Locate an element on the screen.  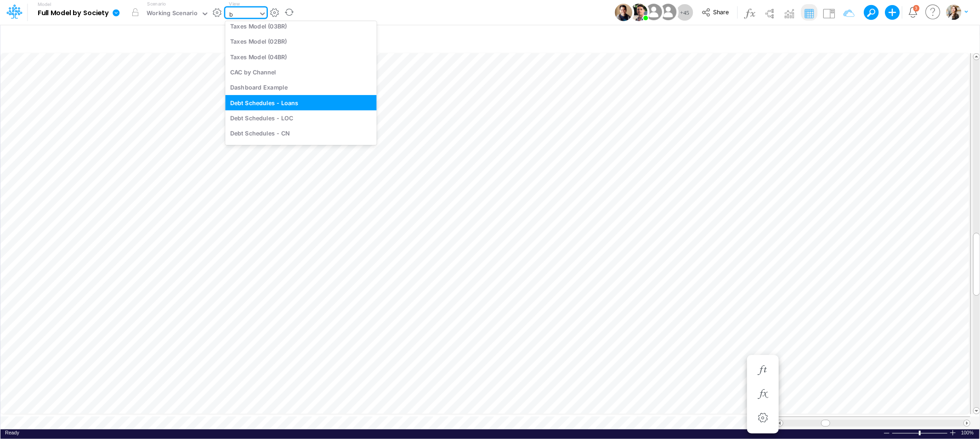
div: 3 unread items is located at coordinates (917, 7).